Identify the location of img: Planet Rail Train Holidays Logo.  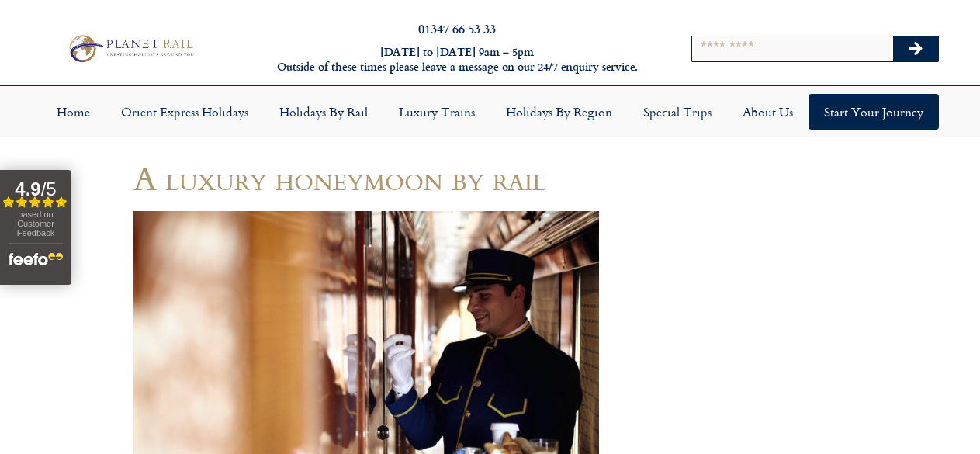
(130, 48).